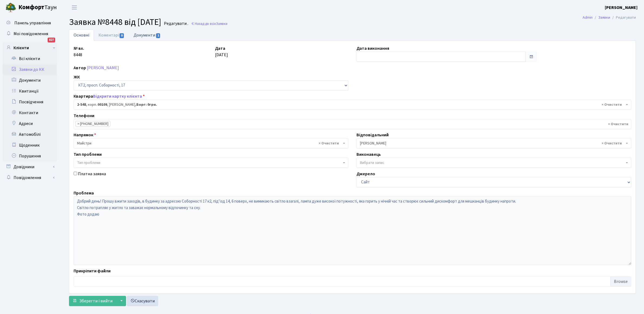 The height and width of the screenshot is (314, 644). I want to click on a: Порушення, so click(30, 156).